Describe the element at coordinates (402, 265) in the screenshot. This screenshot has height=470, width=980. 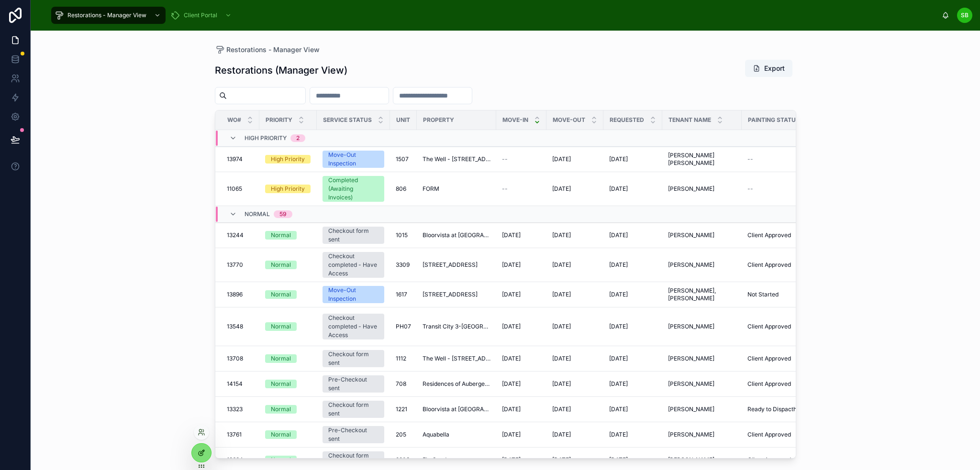
I see `span: 3309` at that location.